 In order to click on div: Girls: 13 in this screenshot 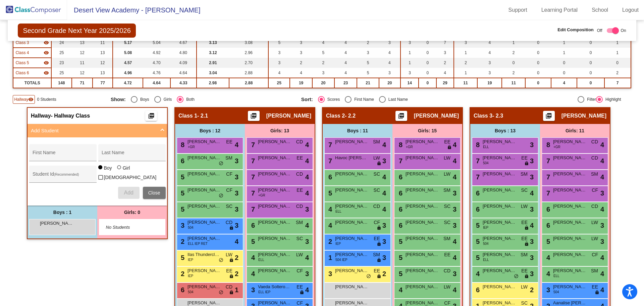, I will do `click(280, 130)`.